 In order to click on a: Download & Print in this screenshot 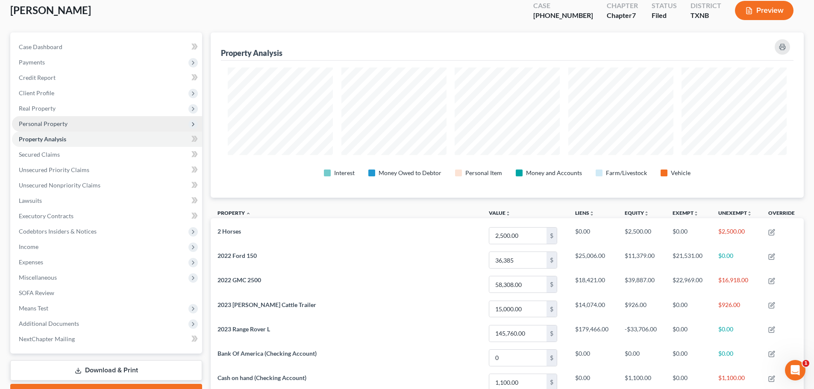, I will do `click(106, 370)`.